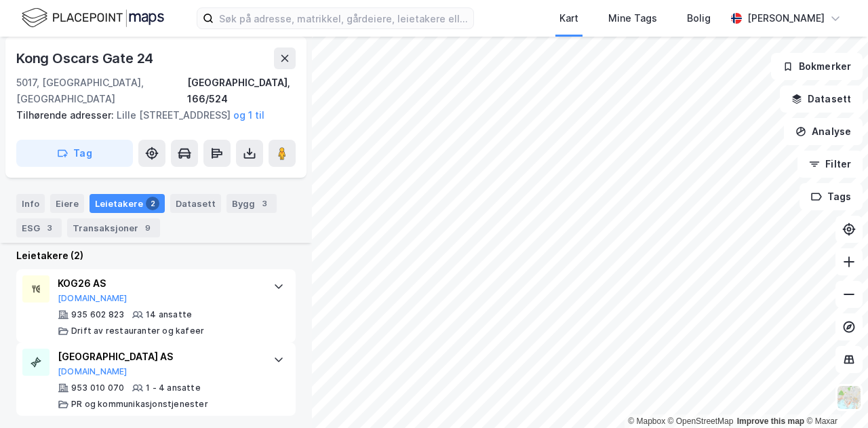  Describe the element at coordinates (67, 204) in the screenshot. I see `div: Eiere` at that location.